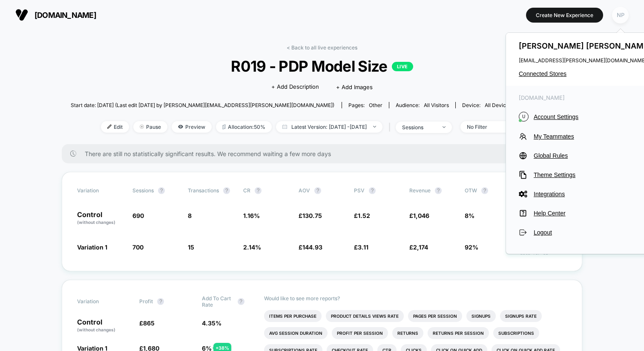 The height and width of the screenshot is (351, 644). Describe the element at coordinates (435, 316) in the screenshot. I see `li: Pages Per Session` at that location.